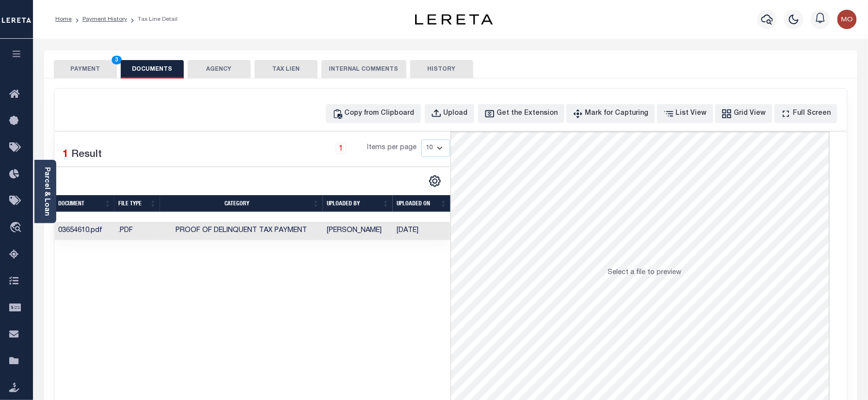 This screenshot has height=400, width=868. I want to click on div: Upload, so click(456, 114).